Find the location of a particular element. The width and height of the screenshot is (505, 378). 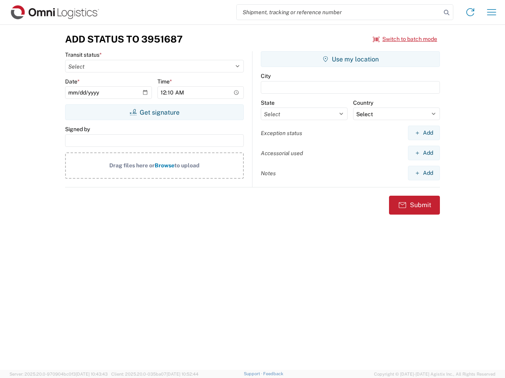

span: to upload is located at coordinates (187, 166).